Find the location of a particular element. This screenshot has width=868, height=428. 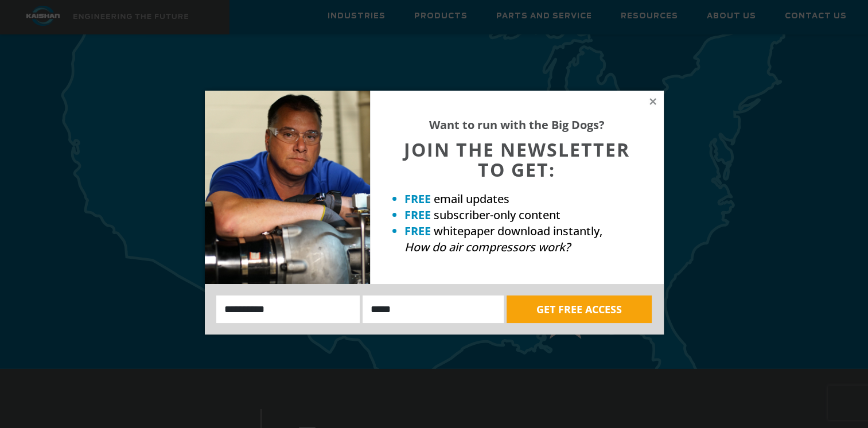

button: Close is located at coordinates (653, 102).